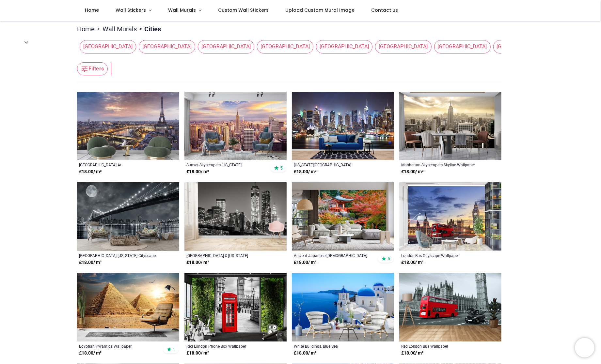  What do you see at coordinates (343, 126) in the screenshot?
I see `img: New York City Skyscrapers Skyline Wall Mural Wallpaper` at bounding box center [343, 126].